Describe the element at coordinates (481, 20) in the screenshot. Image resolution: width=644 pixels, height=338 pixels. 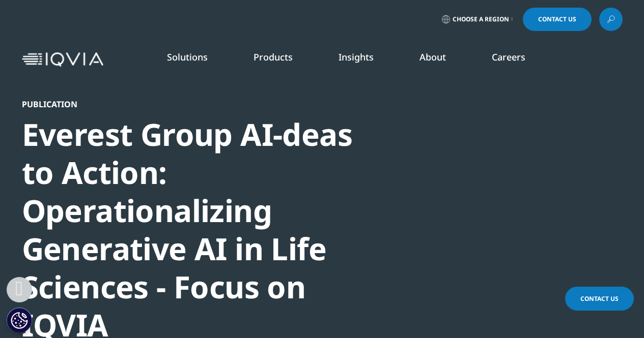
I see `span: Choose a Region` at that location.